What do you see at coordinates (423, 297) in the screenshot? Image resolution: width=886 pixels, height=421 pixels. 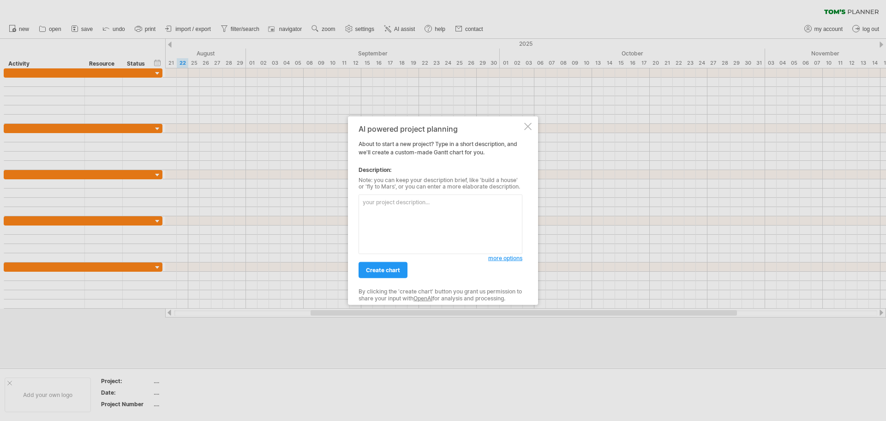 I see `a: OpenAI` at bounding box center [423, 297].